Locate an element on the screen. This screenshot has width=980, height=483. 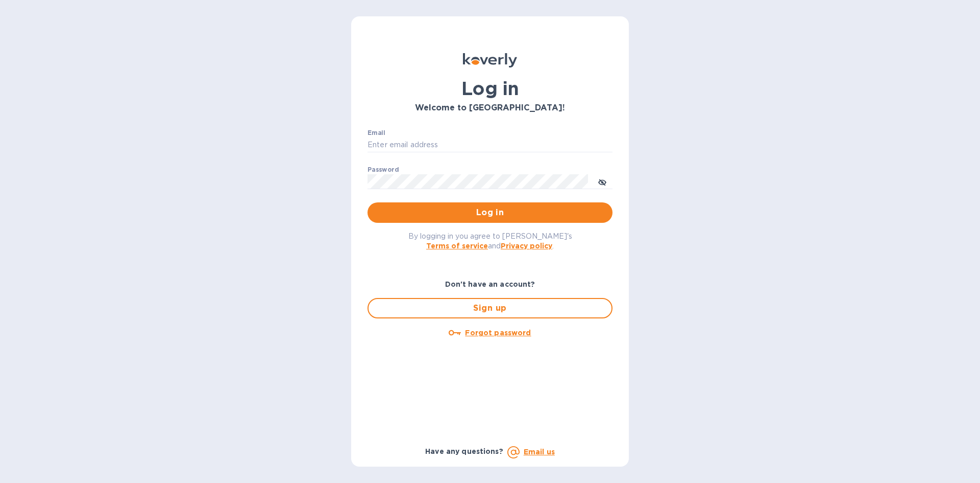
span: Log in is located at coordinates (490, 212).